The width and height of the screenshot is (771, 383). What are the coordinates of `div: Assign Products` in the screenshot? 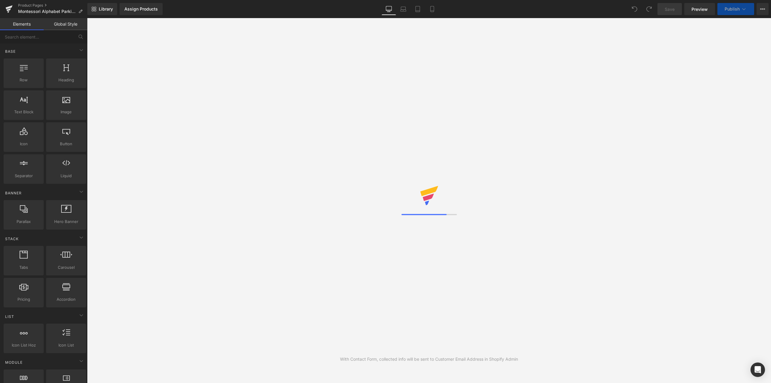 It's located at (141, 9).